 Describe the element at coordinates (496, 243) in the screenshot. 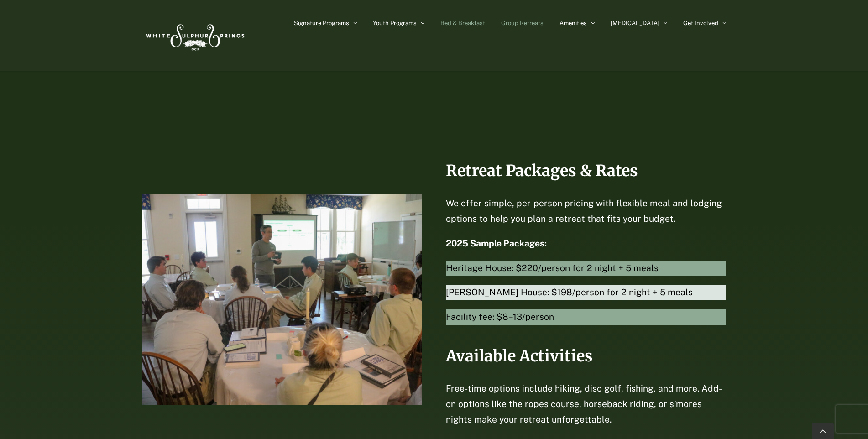

I see `strong: 2025 Sample Packages:` at that location.